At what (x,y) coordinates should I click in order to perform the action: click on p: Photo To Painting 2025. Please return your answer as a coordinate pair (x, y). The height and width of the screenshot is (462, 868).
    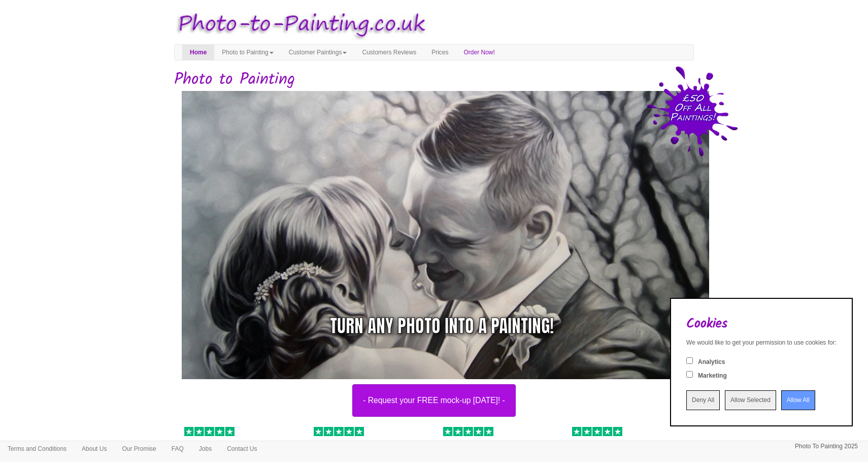
    Looking at the image, I should click on (826, 446).